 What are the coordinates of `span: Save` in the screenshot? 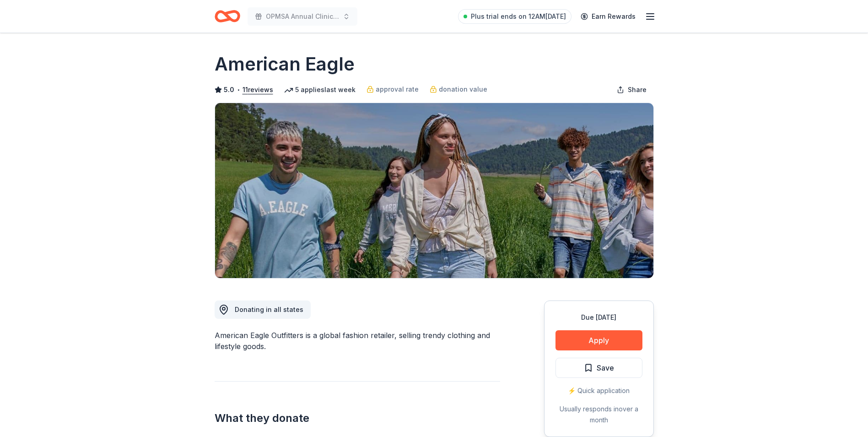 It's located at (606, 368).